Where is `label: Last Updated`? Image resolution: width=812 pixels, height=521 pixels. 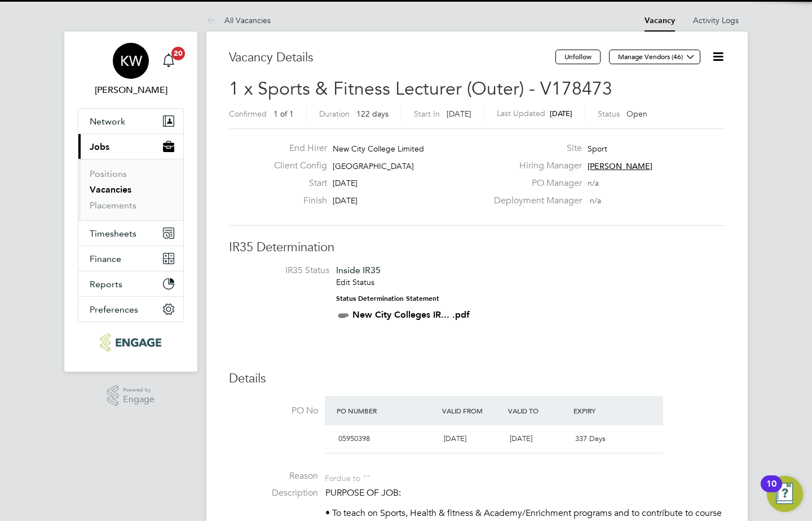
label: Last Updated is located at coordinates (521, 113).